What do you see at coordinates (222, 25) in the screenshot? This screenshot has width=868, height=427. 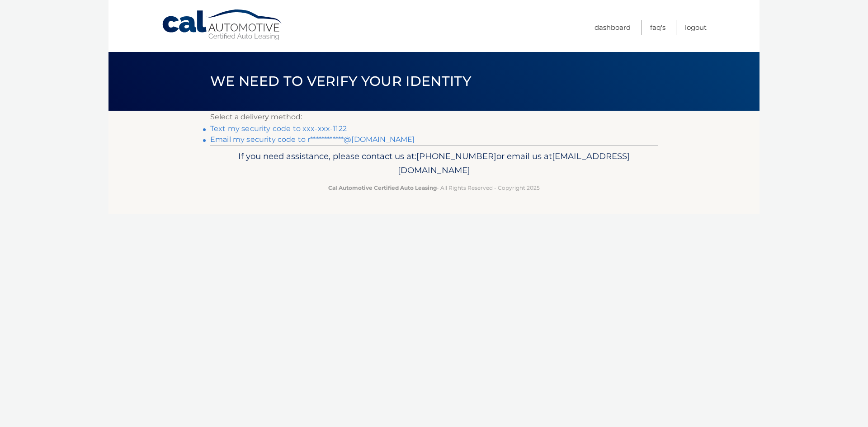 I see `a: Cal Automotive` at bounding box center [222, 25].